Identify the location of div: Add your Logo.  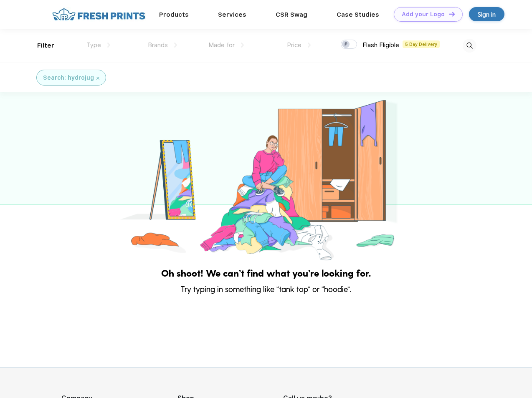
(423, 14).